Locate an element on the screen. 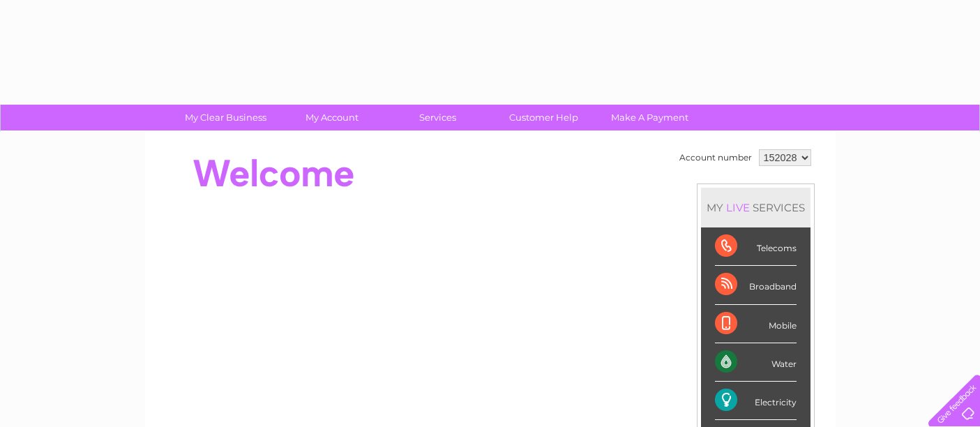  div: Mobile is located at coordinates (756, 324).